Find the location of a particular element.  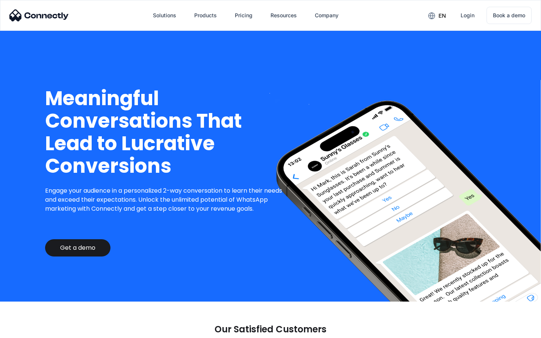

div: Company is located at coordinates (327, 15).